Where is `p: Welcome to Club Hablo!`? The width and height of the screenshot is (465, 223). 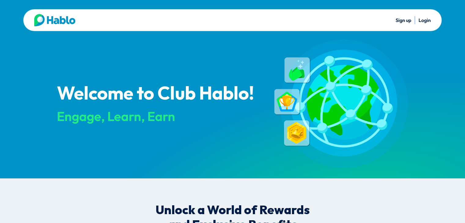
p: Welcome to Club Hablo! is located at coordinates (160, 94).